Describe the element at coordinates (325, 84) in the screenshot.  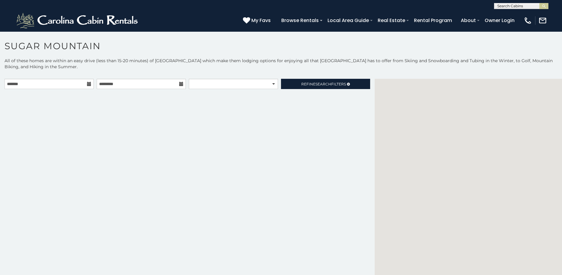
I see `a: RefineSearchFilters` at that location.